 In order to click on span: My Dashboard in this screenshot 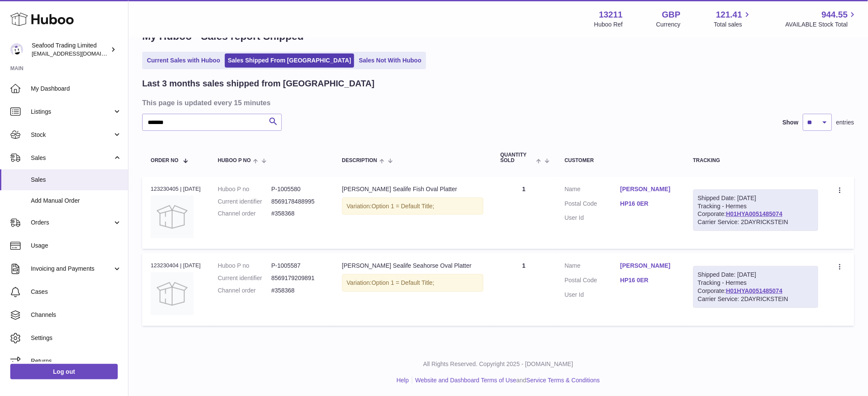, I will do `click(76, 89)`.